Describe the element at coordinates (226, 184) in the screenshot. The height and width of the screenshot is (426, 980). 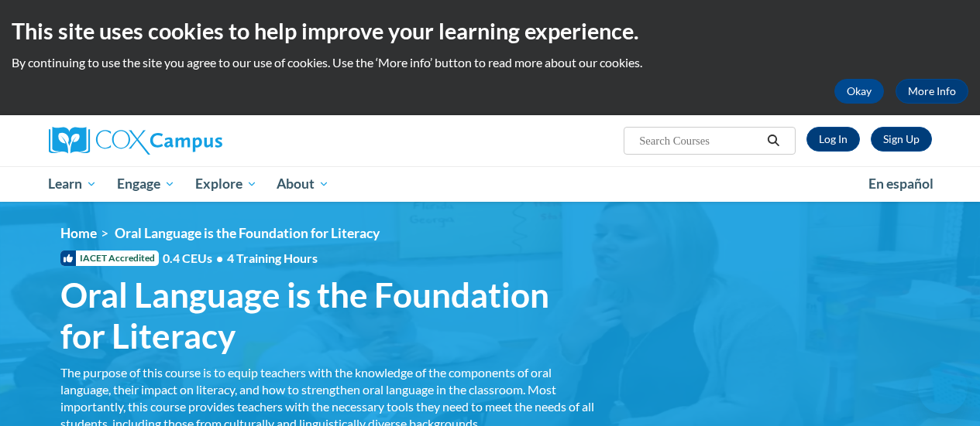
I see `a: Explore` at that location.